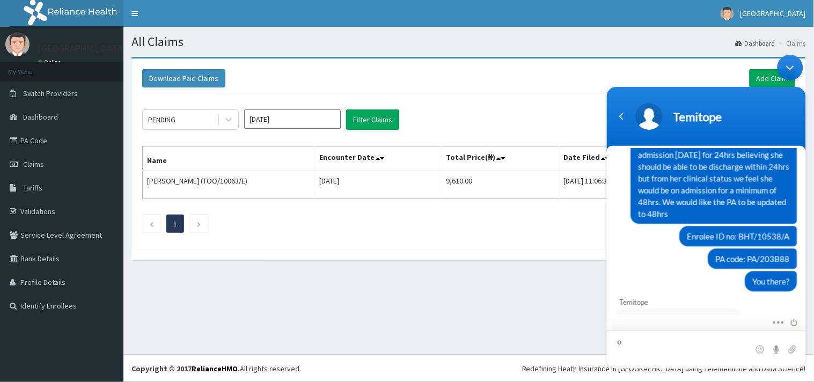 This screenshot has width=814, height=382. I want to click on a: Page 1 is your current page, so click(175, 224).